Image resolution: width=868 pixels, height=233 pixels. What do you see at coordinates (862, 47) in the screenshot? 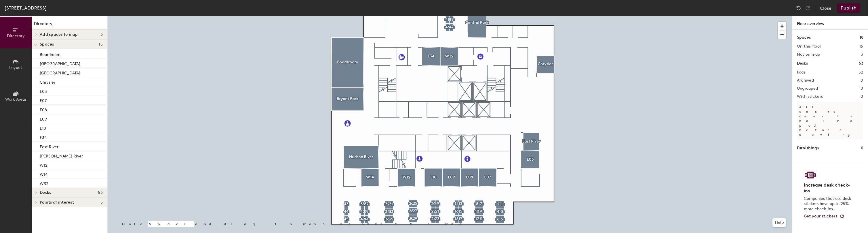
I see `h2: 15` at bounding box center [862, 47].